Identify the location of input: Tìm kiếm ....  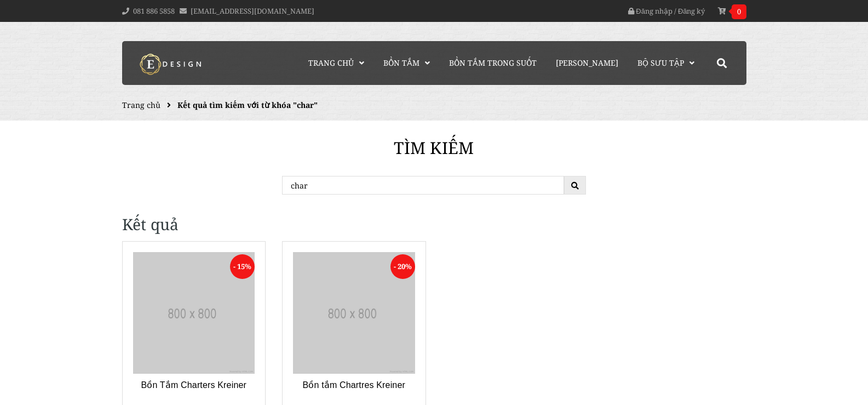
(423, 185).